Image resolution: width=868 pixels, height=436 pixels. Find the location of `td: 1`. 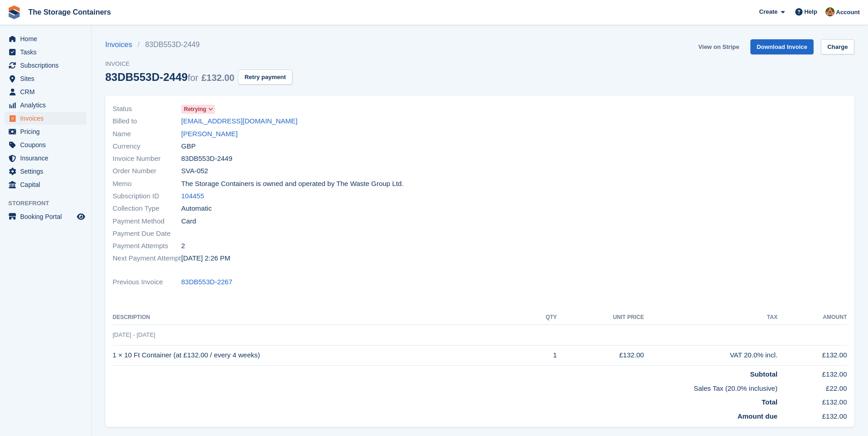

td: 1 is located at coordinates (541, 355).